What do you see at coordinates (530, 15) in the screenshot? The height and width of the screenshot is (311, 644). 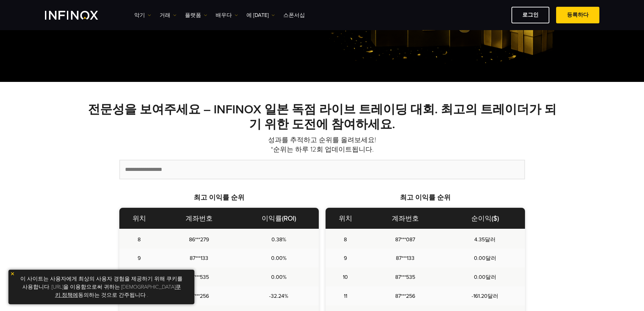 I see `a: 로그인` at bounding box center [530, 15].